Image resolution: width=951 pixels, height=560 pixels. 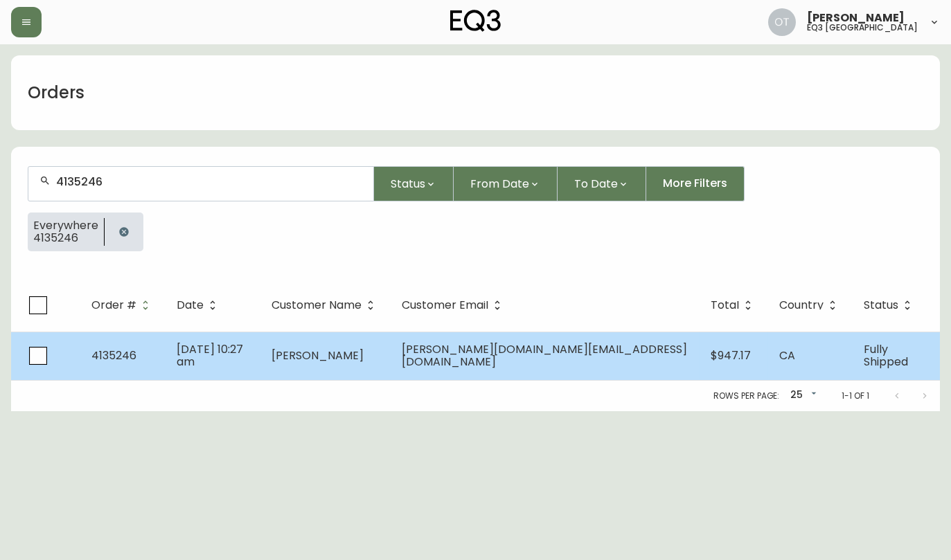 I want to click on img: logo, so click(x=476, y=20).